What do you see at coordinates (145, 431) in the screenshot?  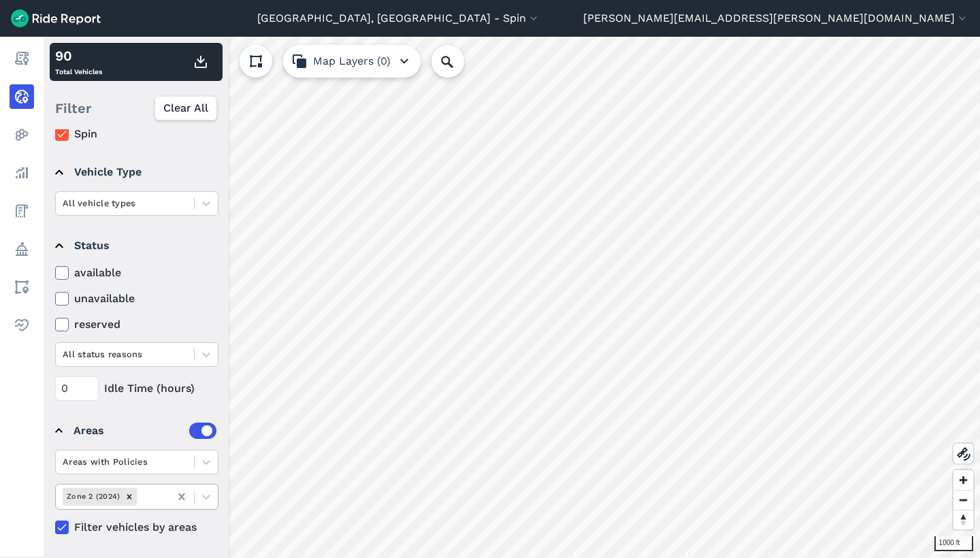 I see `div: Areas` at bounding box center [145, 431].